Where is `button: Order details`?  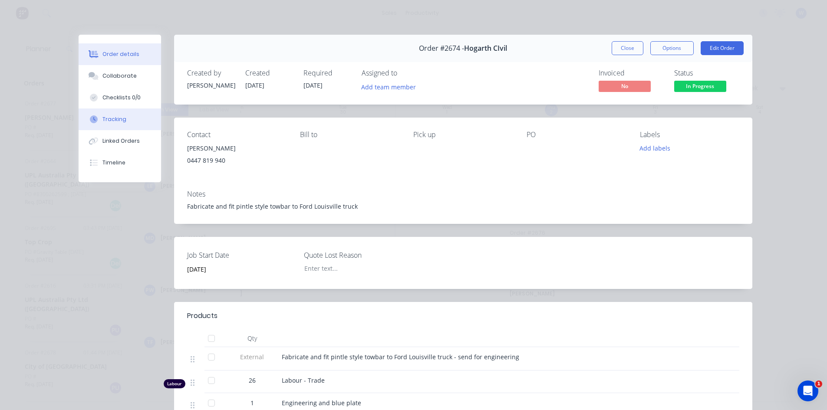
button: Order details is located at coordinates (120, 54).